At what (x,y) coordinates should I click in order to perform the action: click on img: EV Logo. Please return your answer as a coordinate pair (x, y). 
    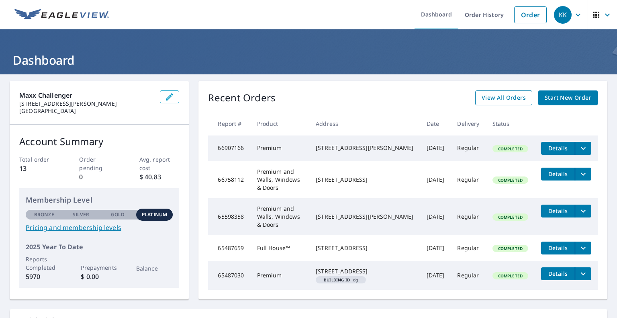
    Looking at the image, I should click on (62, 15).